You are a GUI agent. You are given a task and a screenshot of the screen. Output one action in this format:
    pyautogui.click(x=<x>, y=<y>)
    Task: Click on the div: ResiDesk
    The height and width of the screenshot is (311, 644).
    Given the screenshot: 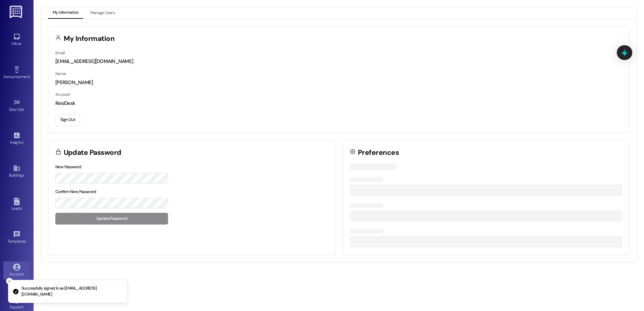 What is the action you would take?
    pyautogui.click(x=339, y=103)
    